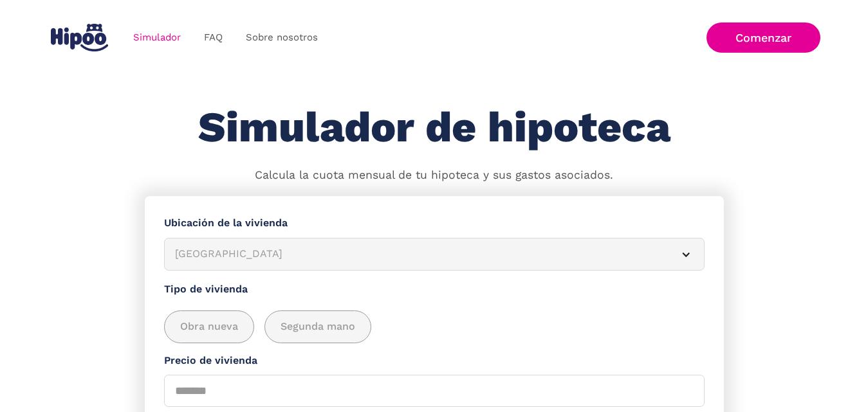 Image resolution: width=868 pixels, height=412 pixels. Describe the element at coordinates (434, 176) in the screenshot. I see `p: Calcula la cuota mensual de tu hipoteca y sus gastos asociados.` at that location.